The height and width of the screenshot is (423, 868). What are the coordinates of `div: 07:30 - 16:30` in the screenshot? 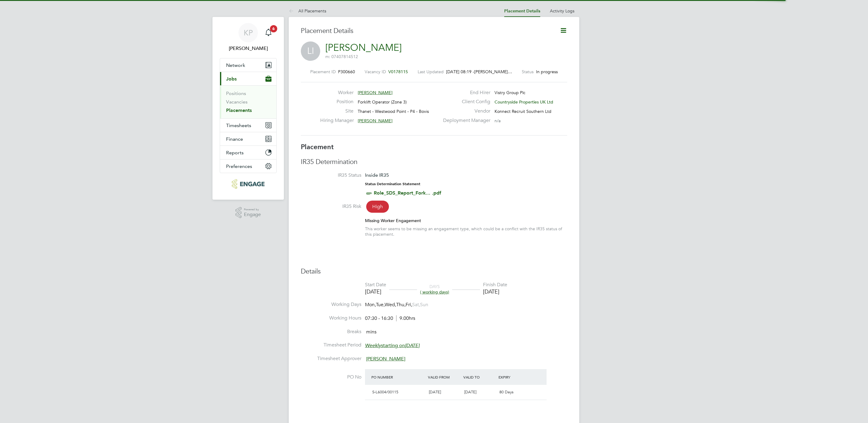 It's located at (390, 318).